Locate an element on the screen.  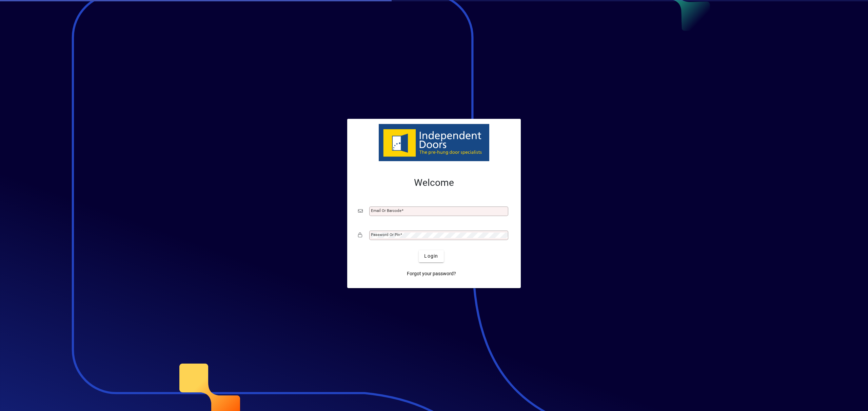
span: Forgot your password? is located at coordinates (431, 274).